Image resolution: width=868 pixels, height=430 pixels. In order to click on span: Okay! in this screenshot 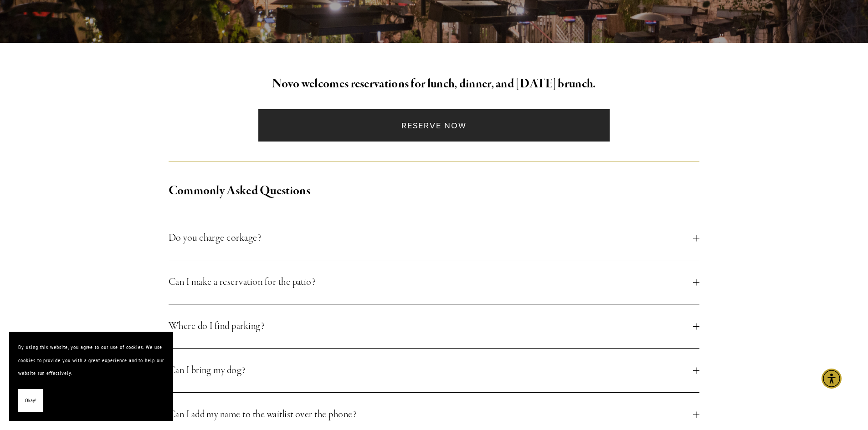, I will do `click(30, 401)`.